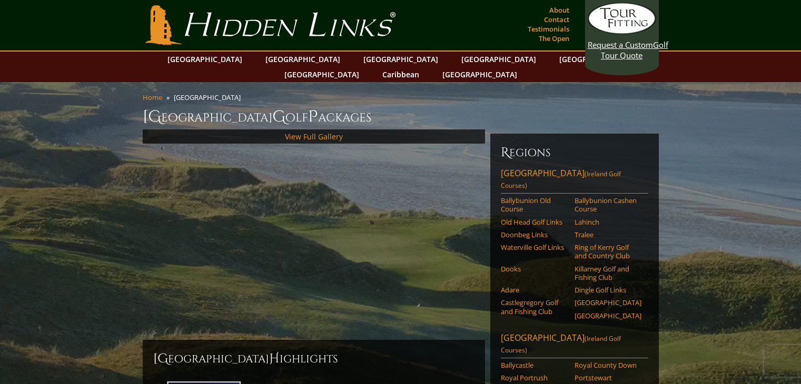 The width and height of the screenshot is (801, 384). What do you see at coordinates (607, 205) in the screenshot?
I see `a: Ballybunion Cashen Course` at bounding box center [607, 205].